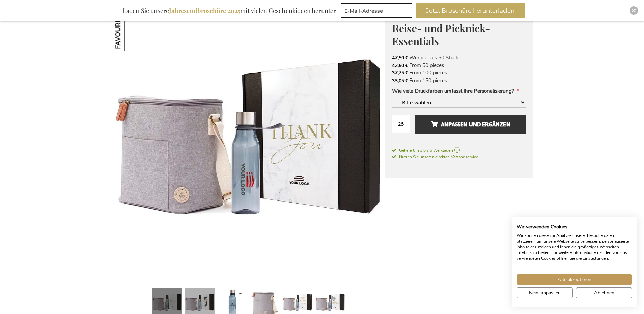 The height and width of the screenshot is (314, 644). What do you see at coordinates (132, 31) in the screenshot?
I see `img: Reise- und Picknick-Essentials` at bounding box center [132, 31].